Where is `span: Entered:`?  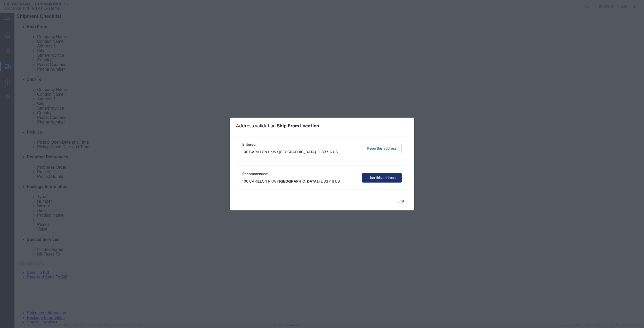
span: Entered: is located at coordinates (290, 145).